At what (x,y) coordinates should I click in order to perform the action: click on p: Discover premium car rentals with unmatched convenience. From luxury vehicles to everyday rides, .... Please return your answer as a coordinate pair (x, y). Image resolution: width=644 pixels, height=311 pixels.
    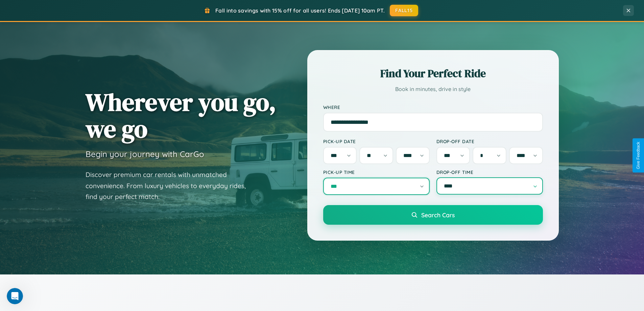
    Looking at the image, I should click on (170, 186).